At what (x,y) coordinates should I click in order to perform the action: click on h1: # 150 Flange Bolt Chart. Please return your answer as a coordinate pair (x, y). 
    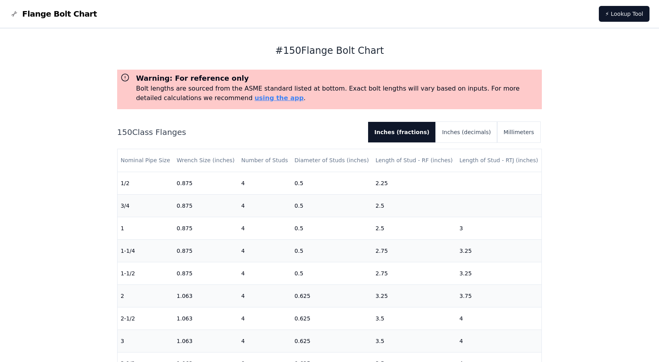
    Looking at the image, I should click on (330, 51).